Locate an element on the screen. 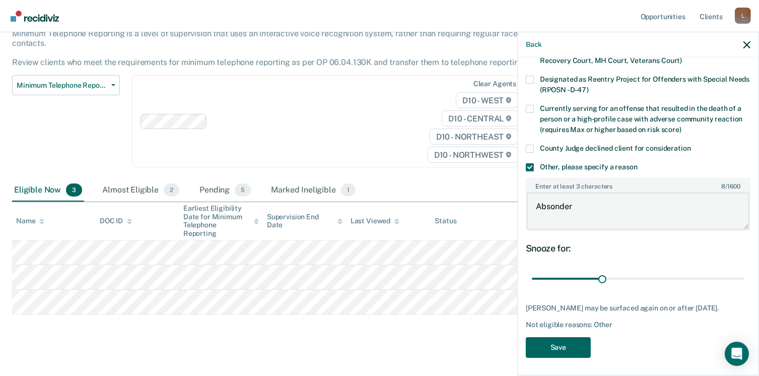 The image size is (759, 376). span: D10 - NORTHEAST is located at coordinates (474, 136).